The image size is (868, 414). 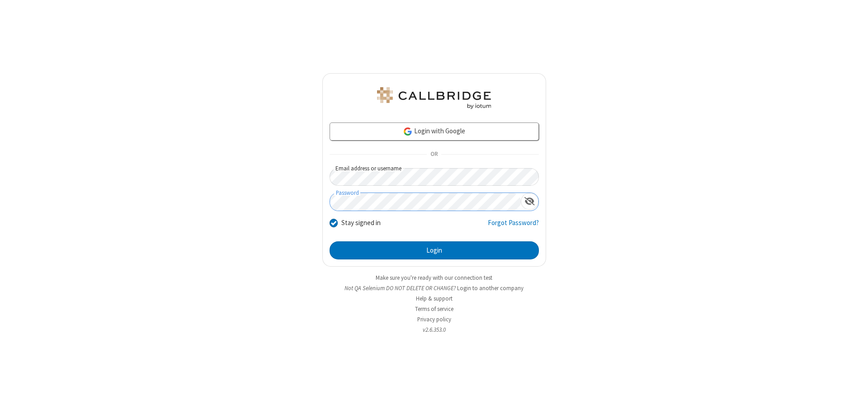 I want to click on li: Not QA Selenium DO NOT DELETE OR CHANGE?, so click(x=434, y=288).